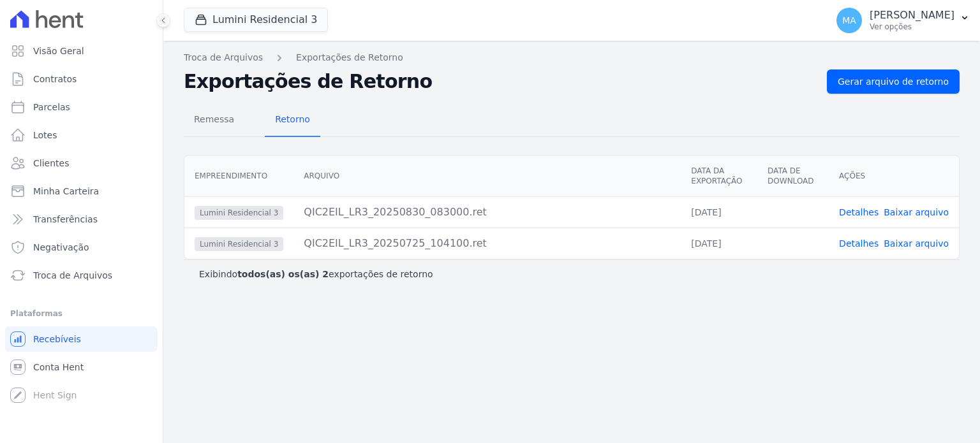 The height and width of the screenshot is (443, 980). I want to click on div: QIC2EIL_LR3_20250830_083000.ret, so click(487, 212).